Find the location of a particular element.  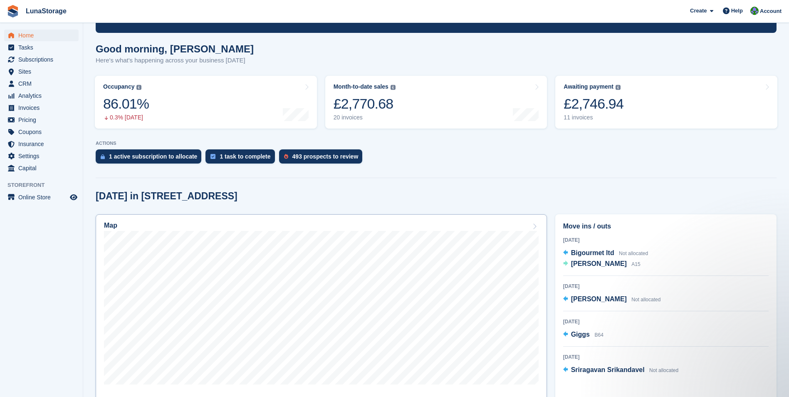

span: Sites is located at coordinates (43, 72).